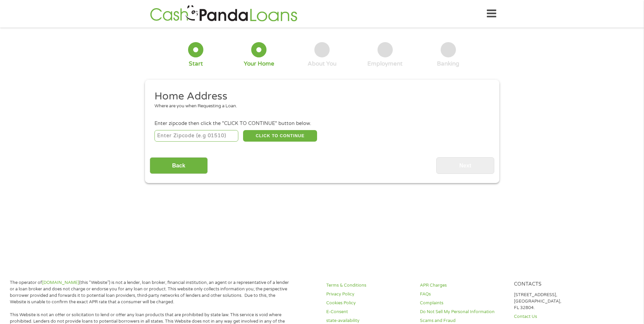  What do you see at coordinates (259, 64) in the screenshot?
I see `div: Your Home` at bounding box center [259, 64].